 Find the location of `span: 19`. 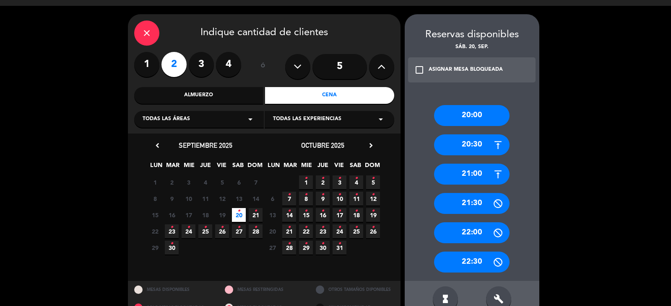

span: 19 is located at coordinates (373, 215).